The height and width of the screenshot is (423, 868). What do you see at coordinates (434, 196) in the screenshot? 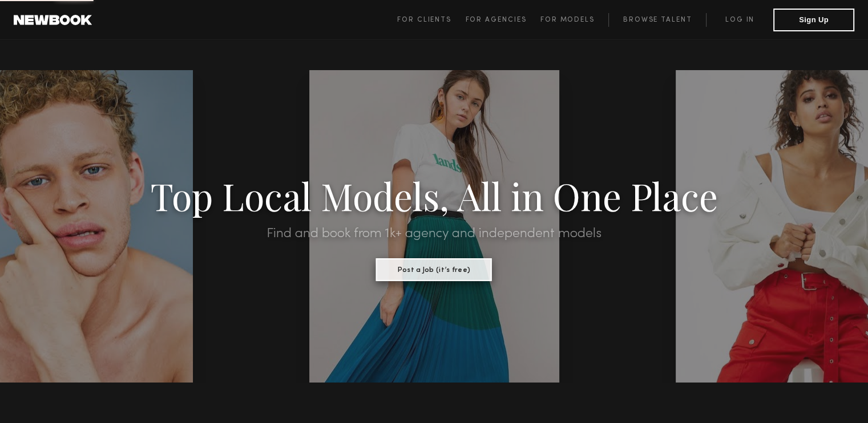
I see `h1: Top Local Models, All in One Place` at bounding box center [434, 196].